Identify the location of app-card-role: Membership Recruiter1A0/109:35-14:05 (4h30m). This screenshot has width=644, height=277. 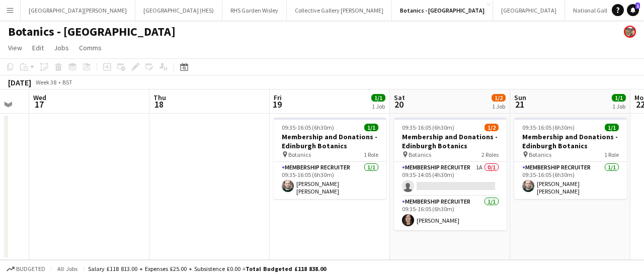
(451, 179).